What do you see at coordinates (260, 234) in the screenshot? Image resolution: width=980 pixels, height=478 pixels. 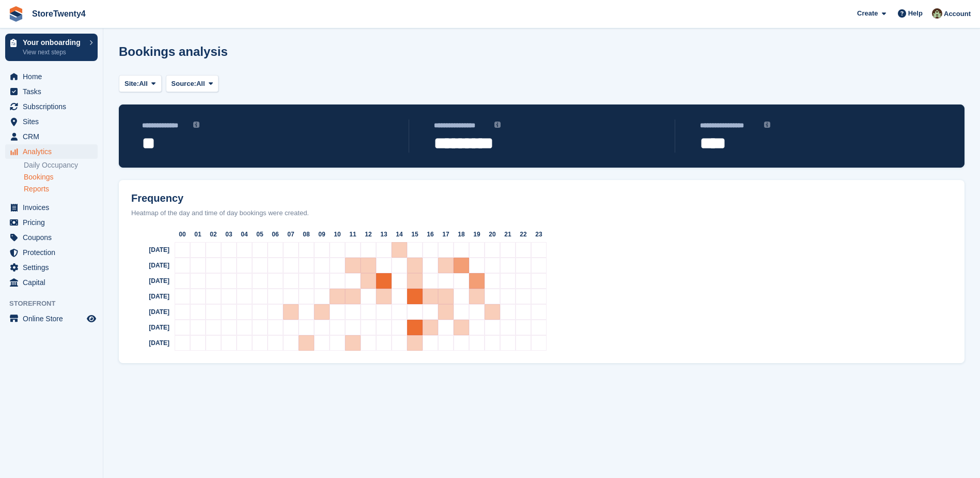 I see `div: 05` at bounding box center [260, 234].